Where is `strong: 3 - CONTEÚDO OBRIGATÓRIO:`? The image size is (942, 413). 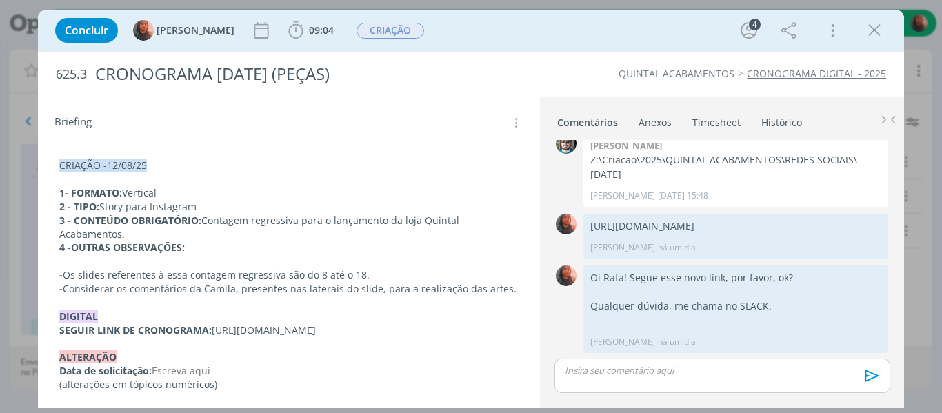 strong: 3 - CONTEÚDO OBRIGATÓRIO: is located at coordinates (130, 220).